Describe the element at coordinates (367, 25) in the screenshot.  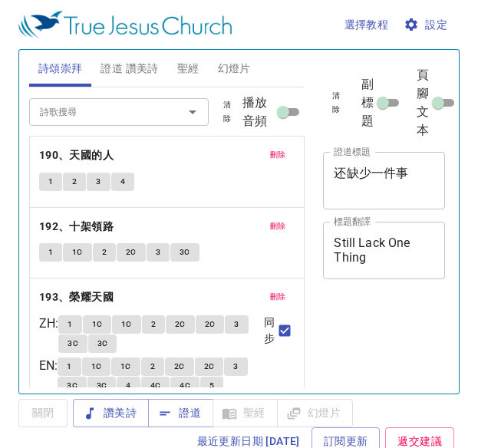
I see `button: 選擇教程` at that location.